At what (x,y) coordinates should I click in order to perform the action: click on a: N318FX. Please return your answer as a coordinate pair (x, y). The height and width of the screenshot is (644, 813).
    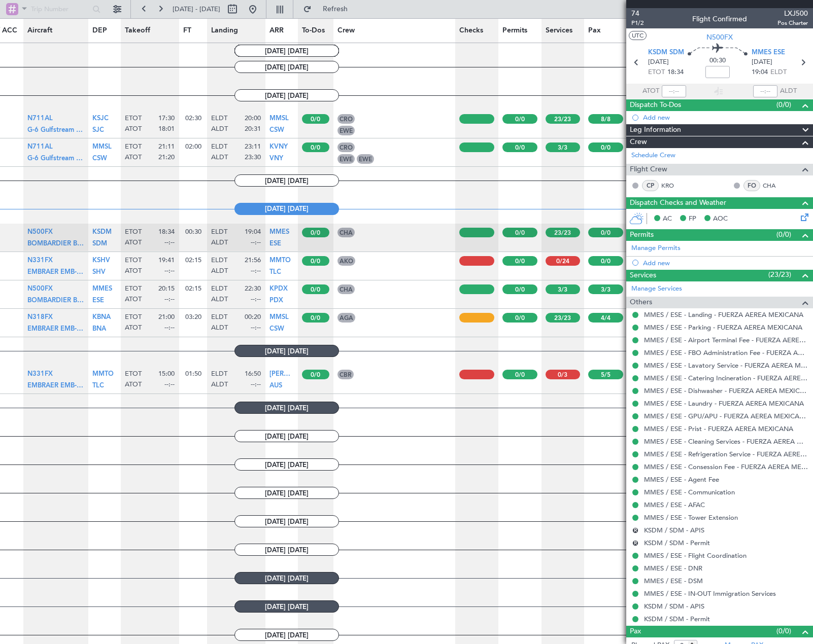
    Looking at the image, I should click on (40, 320).